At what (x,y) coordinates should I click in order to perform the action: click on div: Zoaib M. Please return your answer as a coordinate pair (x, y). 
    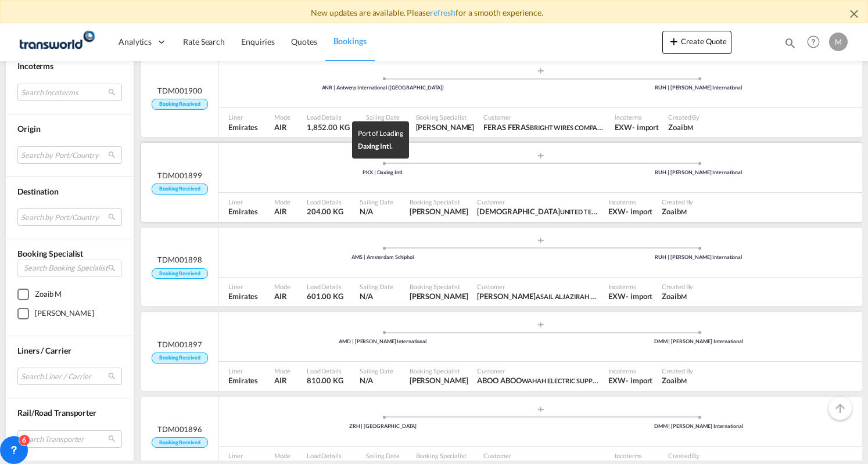
    Looking at the image, I should click on (48, 295).